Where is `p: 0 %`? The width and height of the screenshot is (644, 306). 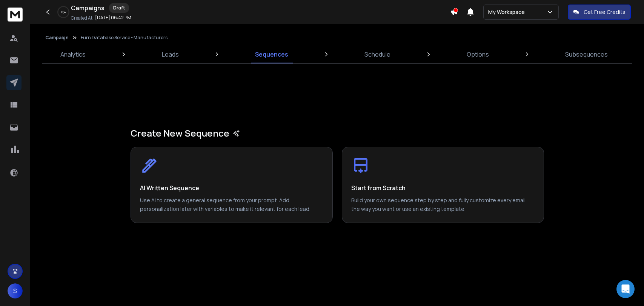
p: 0 % is located at coordinates (64, 12).